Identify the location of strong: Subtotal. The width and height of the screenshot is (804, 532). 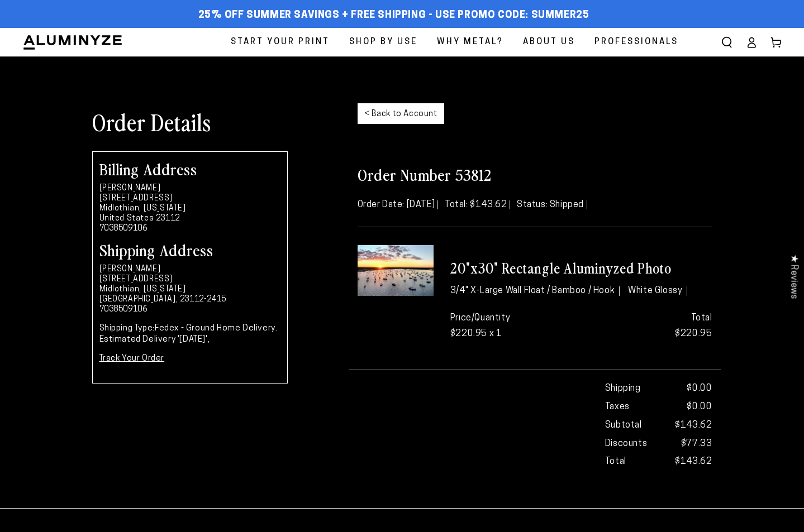
(624, 425).